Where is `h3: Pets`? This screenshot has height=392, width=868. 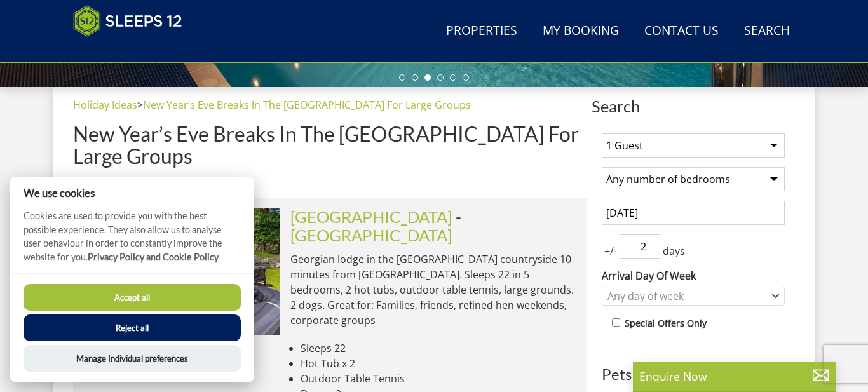
h3: Pets is located at coordinates (693, 374).